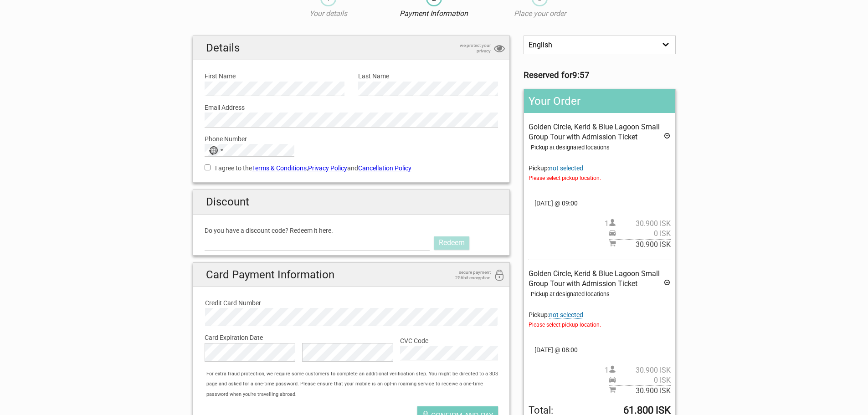 This screenshot has height=415, width=868. I want to click on p: Payment Information, so click(434, 13).